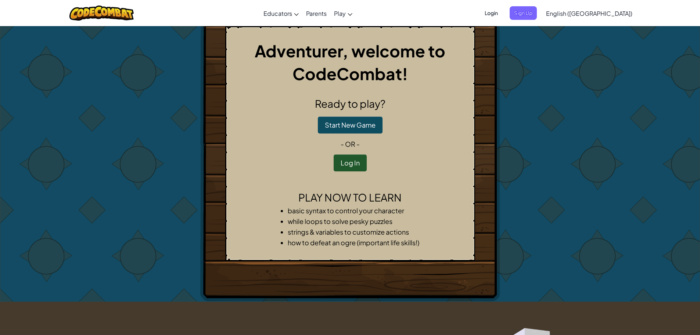 This screenshot has height=335, width=700. What do you see at coordinates (350, 104) in the screenshot?
I see `h2: Ready to play?` at bounding box center [350, 104].